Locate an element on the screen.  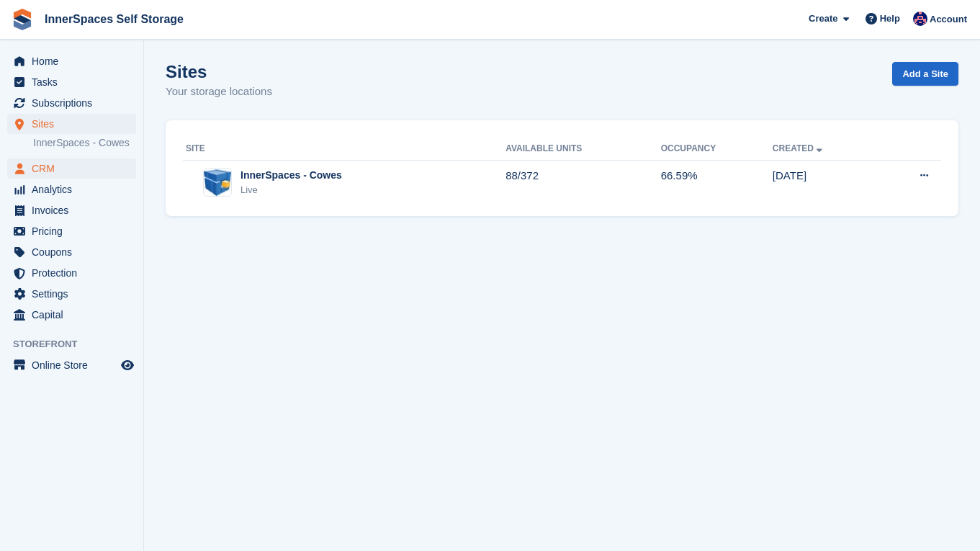
a: InnerSpaces Self Storage is located at coordinates (114, 19).